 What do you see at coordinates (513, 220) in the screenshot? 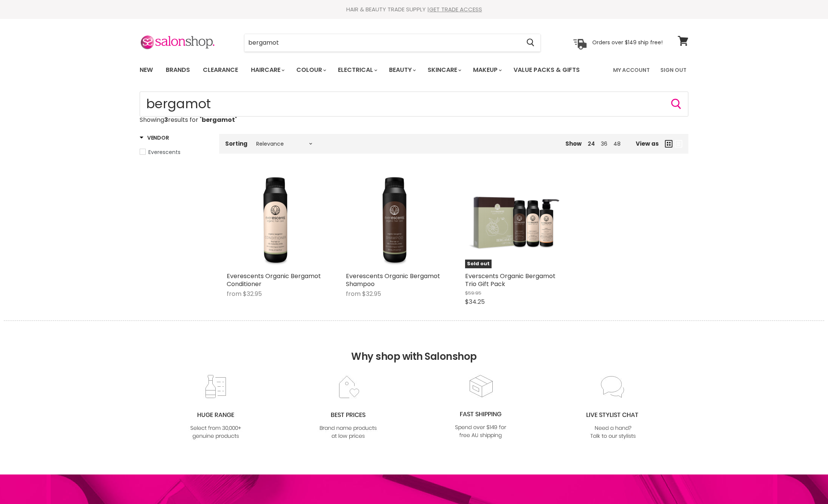
I see `img: Everscents Organic Bergamot Trio Gift Pack` at bounding box center [513, 220].